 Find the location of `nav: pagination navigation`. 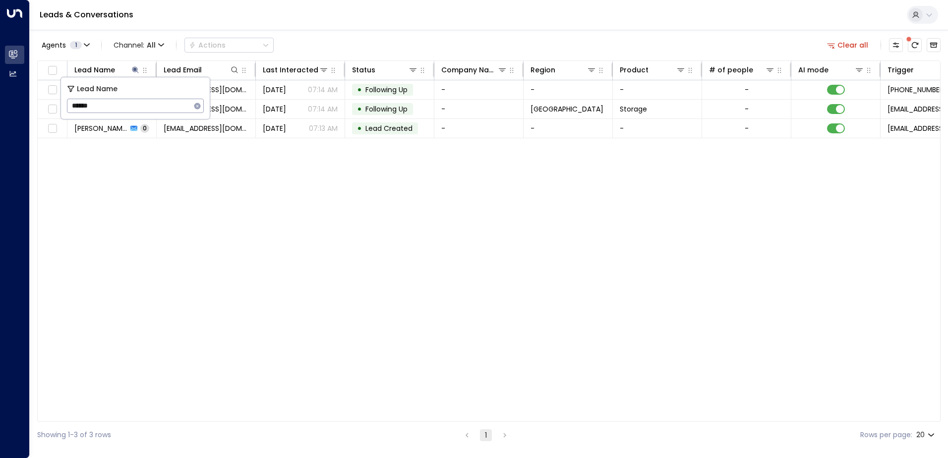

nav: pagination navigation is located at coordinates (486, 435).